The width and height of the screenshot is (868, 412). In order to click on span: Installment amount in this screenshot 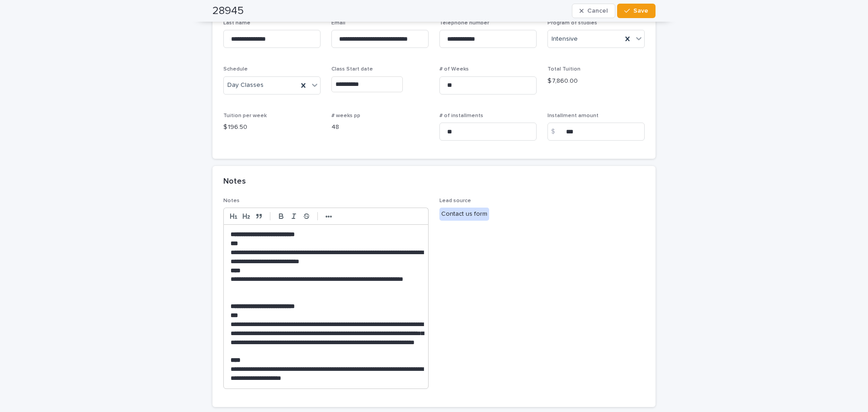, I will do `click(573, 116)`.